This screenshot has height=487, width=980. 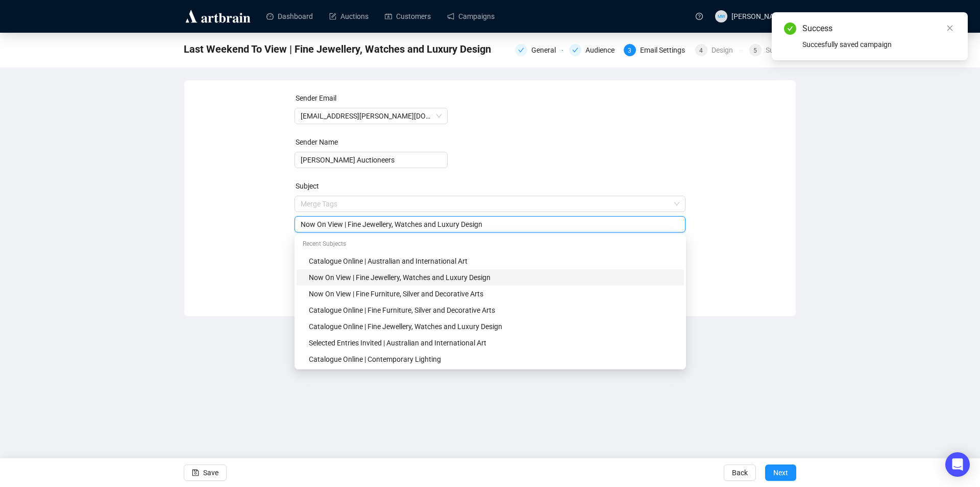 What do you see at coordinates (408, 17) in the screenshot?
I see `a: Customers` at bounding box center [408, 17].